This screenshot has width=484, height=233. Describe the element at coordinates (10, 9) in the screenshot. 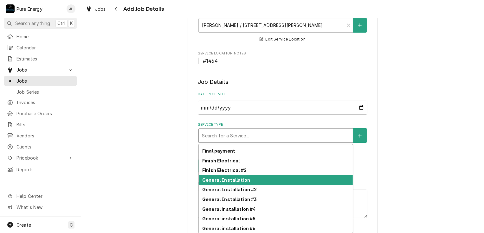

I see `div: P` at that location.